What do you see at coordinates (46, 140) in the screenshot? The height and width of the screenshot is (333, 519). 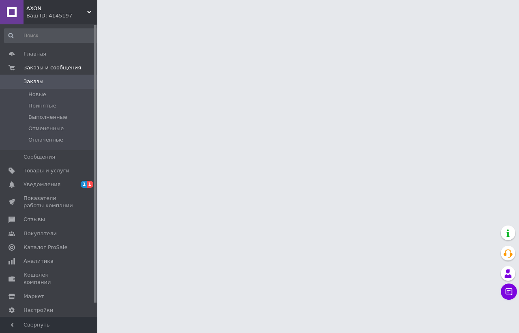 I see `span: Оплаченные` at bounding box center [46, 140].